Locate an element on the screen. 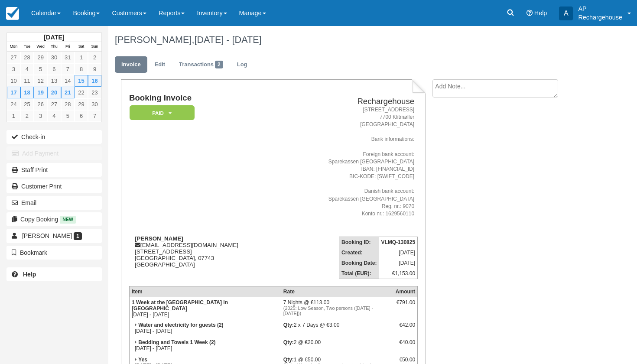 The image size is (637, 364). a: 31 is located at coordinates (67, 57).